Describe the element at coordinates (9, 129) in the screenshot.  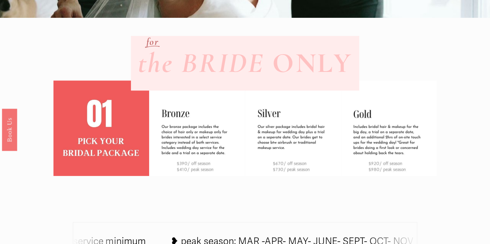
I see `a: Book Us` at that location.